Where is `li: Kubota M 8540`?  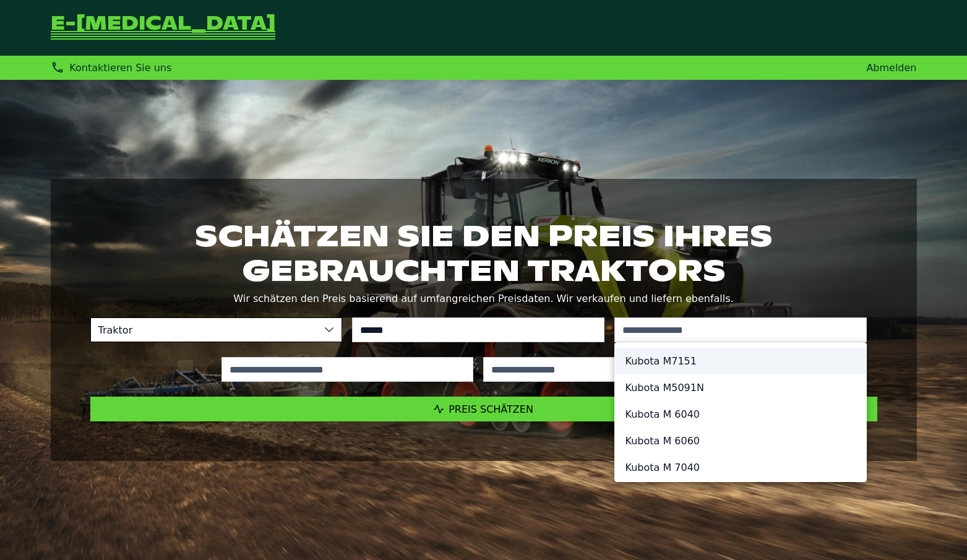 li: Kubota M 8540 is located at coordinates (741, 494).